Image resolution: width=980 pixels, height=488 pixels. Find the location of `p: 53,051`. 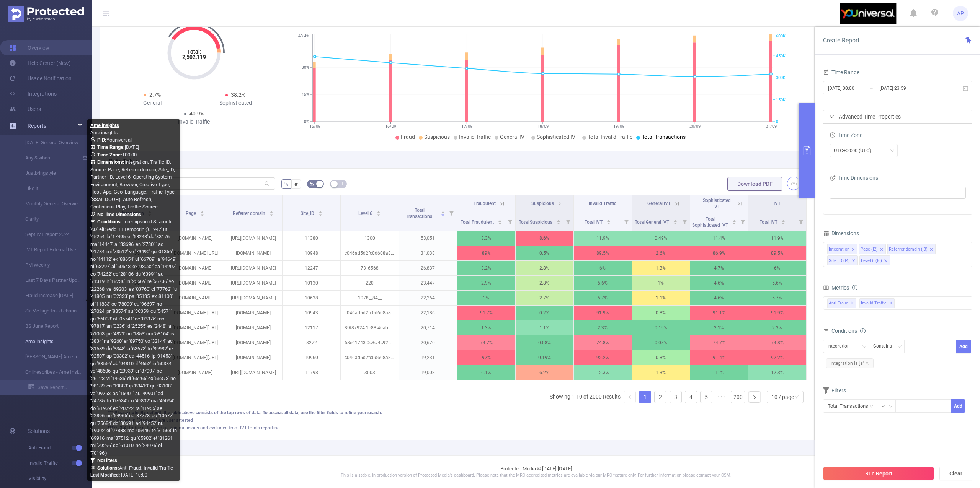

p: 53,051 is located at coordinates (428, 238).